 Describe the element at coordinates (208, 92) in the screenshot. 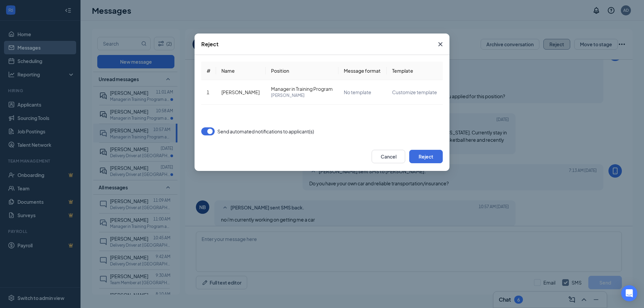

I see `span: 1` at that location.